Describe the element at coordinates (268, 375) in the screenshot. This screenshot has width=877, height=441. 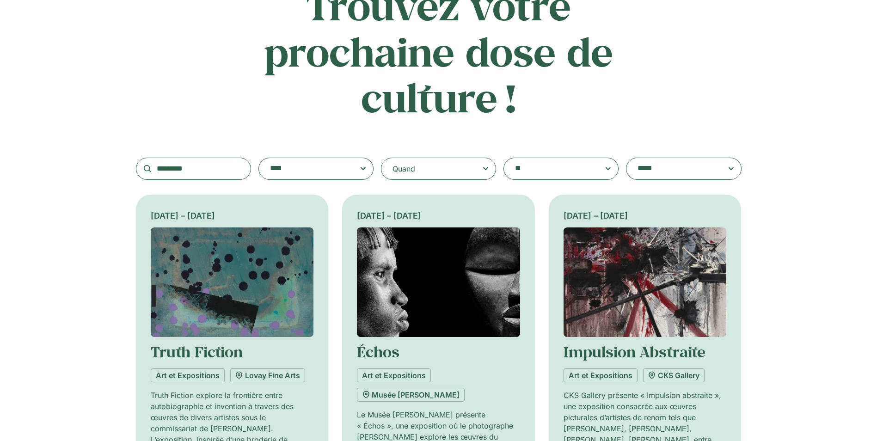
I see `a: Lovay Fine Arts` at that location.